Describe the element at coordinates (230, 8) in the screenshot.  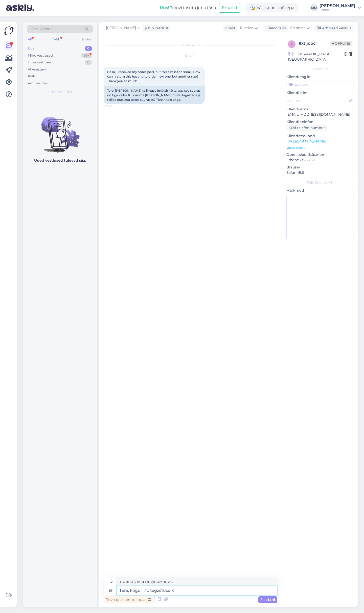
I see `button: Emailid` at that location.